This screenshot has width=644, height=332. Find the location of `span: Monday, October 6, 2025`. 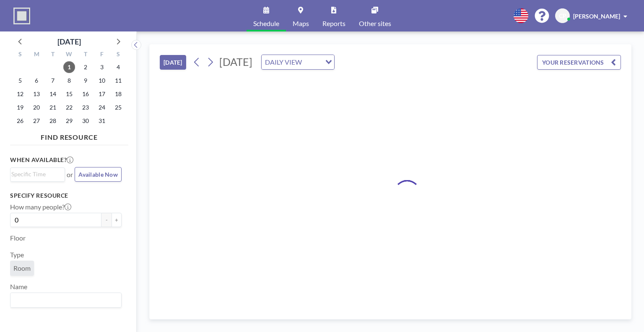

span: Monday, October 6, 2025 is located at coordinates (36, 80).